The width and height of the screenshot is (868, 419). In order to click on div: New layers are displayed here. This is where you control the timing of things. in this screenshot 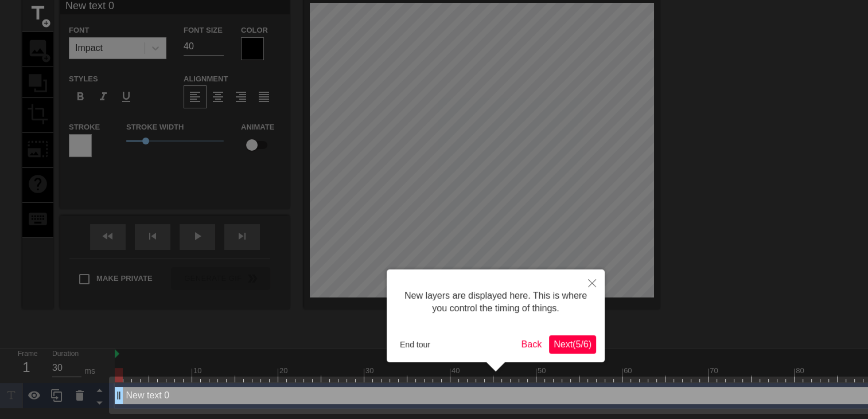, I will do `click(495, 302)`.